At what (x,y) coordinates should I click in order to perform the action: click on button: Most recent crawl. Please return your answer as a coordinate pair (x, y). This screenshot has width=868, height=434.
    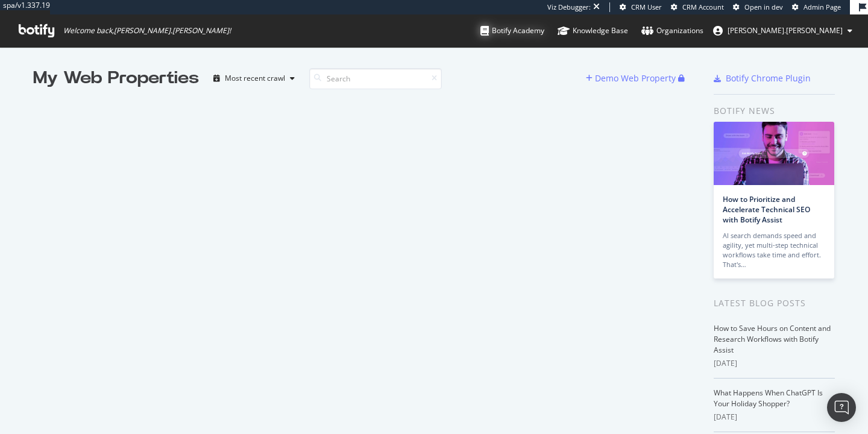
    Looking at the image, I should click on (254, 79).